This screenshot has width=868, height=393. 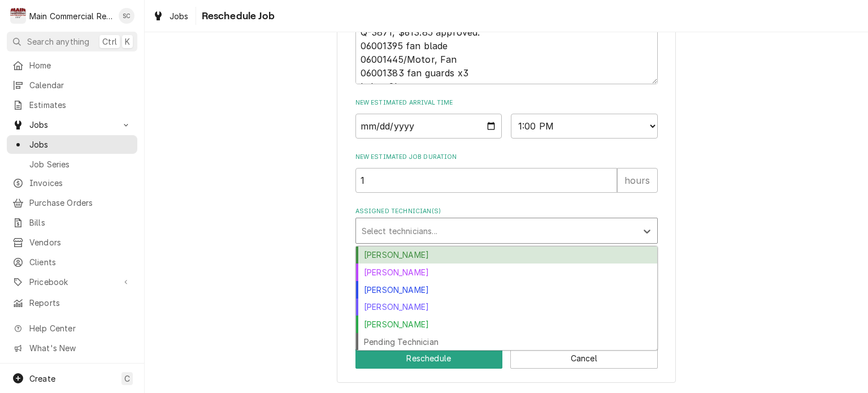 I want to click on span: What's New, so click(x=80, y=348).